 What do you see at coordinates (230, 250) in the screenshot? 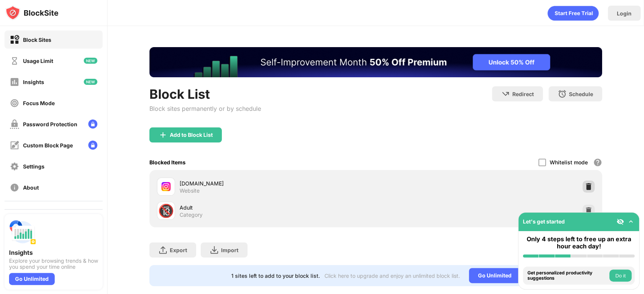
I see `div: Import` at bounding box center [230, 250].